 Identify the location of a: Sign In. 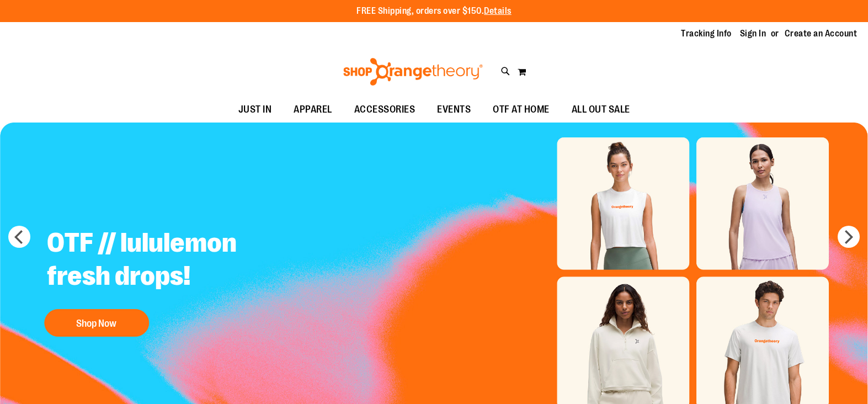
(753, 34).